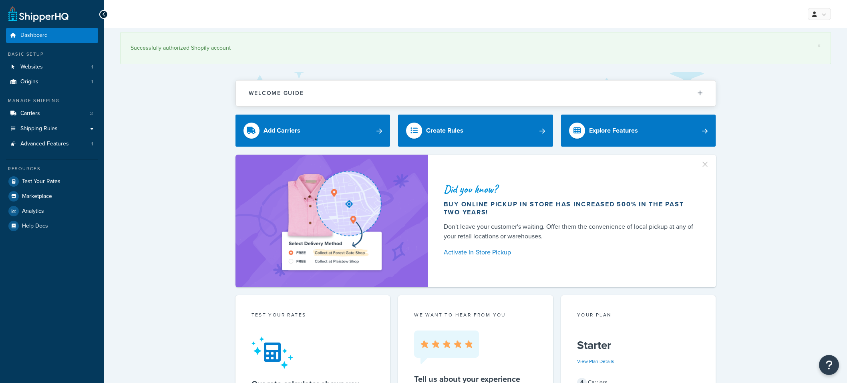 The image size is (847, 383). I want to click on li: Test Your Rates, so click(52, 181).